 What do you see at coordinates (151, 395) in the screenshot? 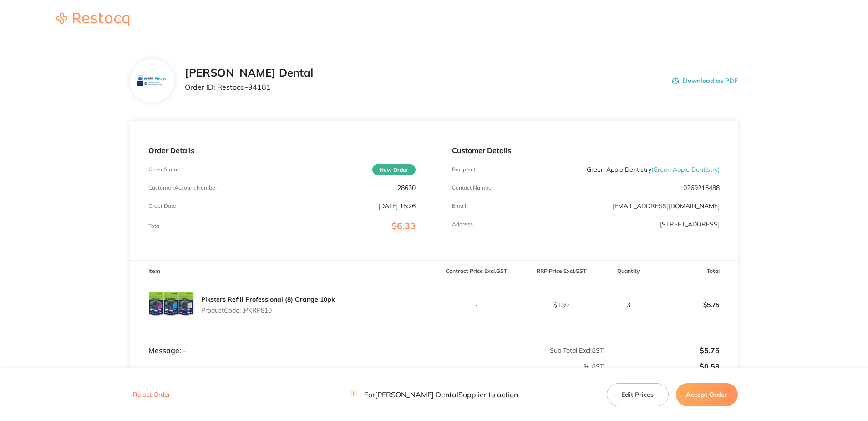
I see `button: Reject Order` at bounding box center [151, 395].